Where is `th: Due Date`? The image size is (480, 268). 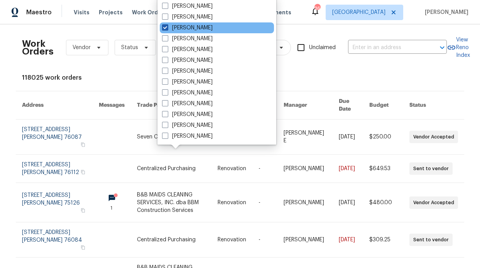 th: Due Date is located at coordinates (348, 105).